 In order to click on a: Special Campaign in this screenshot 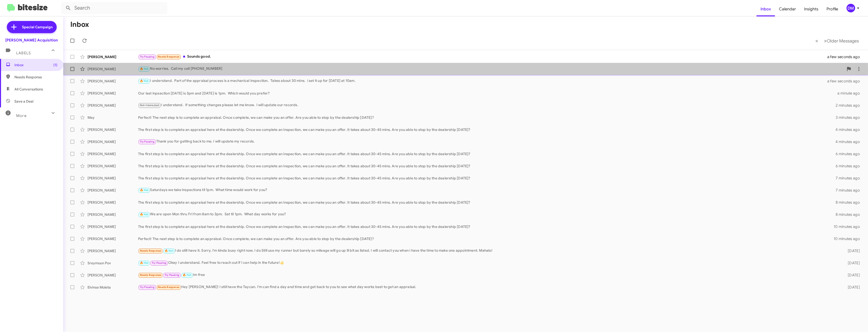, I will do `click(32, 27)`.